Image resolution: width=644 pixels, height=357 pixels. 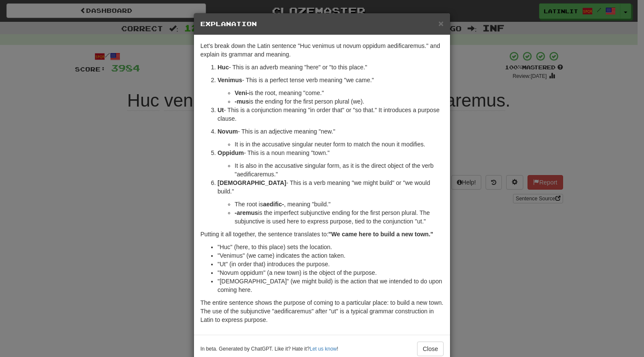 What do you see at coordinates (331, 80) in the screenshot?
I see `p: - This is a perfect tense verb meaning "we came."` at bounding box center [331, 80].